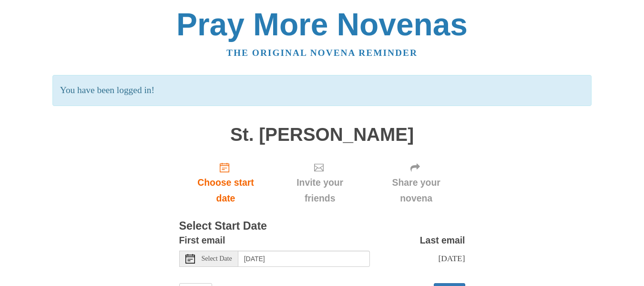  What do you see at coordinates (322, 90) in the screenshot?
I see `p: You have been logged in!` at bounding box center [322, 90].